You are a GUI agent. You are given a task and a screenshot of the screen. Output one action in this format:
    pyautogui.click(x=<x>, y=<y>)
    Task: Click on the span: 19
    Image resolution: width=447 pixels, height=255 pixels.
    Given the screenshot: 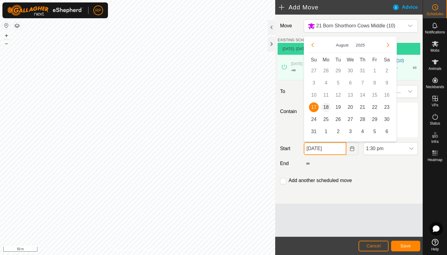 What is the action you would take?
    pyautogui.click(x=338, y=107)
    